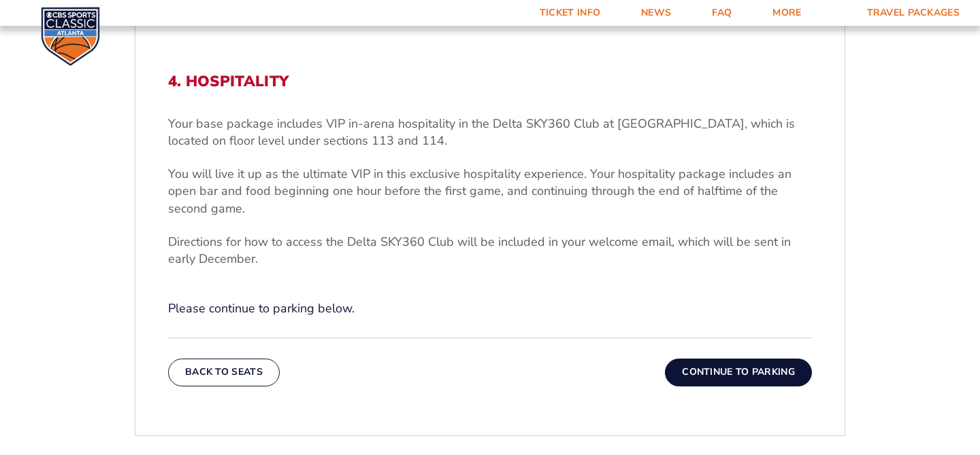 This screenshot has width=980, height=455. Describe the element at coordinates (490, 191) in the screenshot. I see `p: You will live it up as the ultimate VIP in this exclusive hospitality experience. Your hospitalit...` at that location.